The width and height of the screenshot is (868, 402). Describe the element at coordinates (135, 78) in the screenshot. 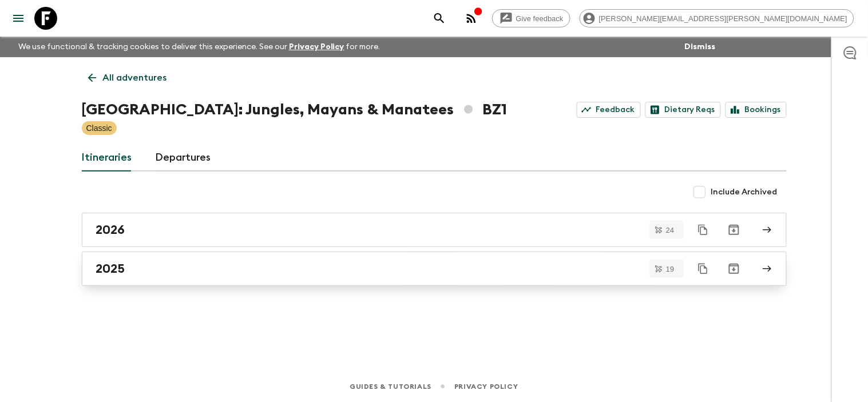

I see `p: All adventures` at that location.